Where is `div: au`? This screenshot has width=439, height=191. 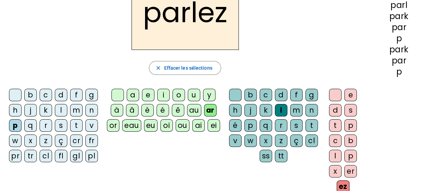 div: au is located at coordinates (194, 110).